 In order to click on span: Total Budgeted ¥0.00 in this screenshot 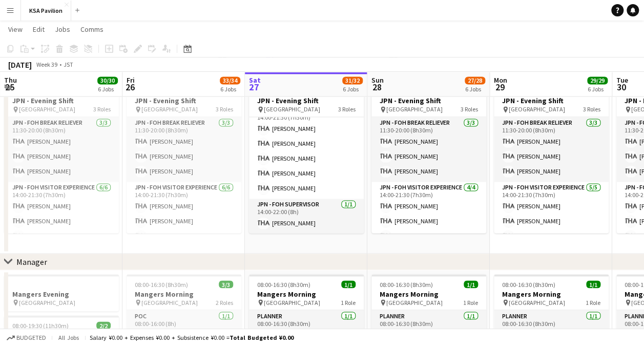, I will do `click(261, 337)`.